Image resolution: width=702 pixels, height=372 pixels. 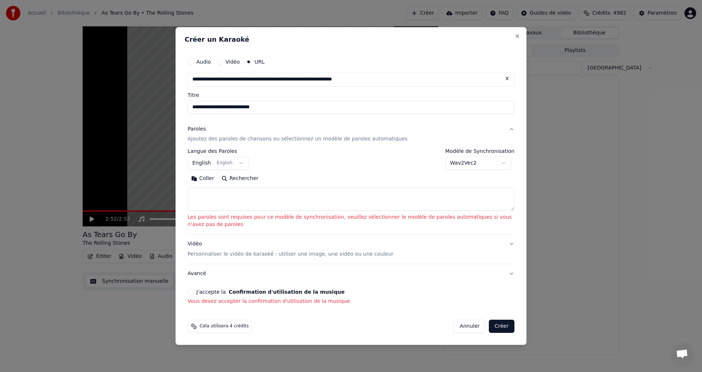 What do you see at coordinates (351, 301) in the screenshot?
I see `p: Vous devez accepter la confirmation d'utilisation de la musique` at bounding box center [351, 301].